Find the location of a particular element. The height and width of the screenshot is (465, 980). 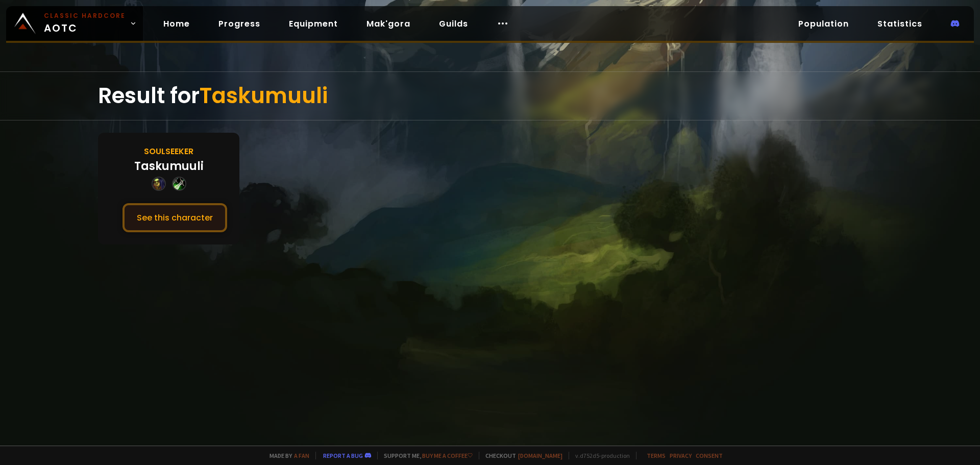

div: Soulseeker is located at coordinates (168, 151).